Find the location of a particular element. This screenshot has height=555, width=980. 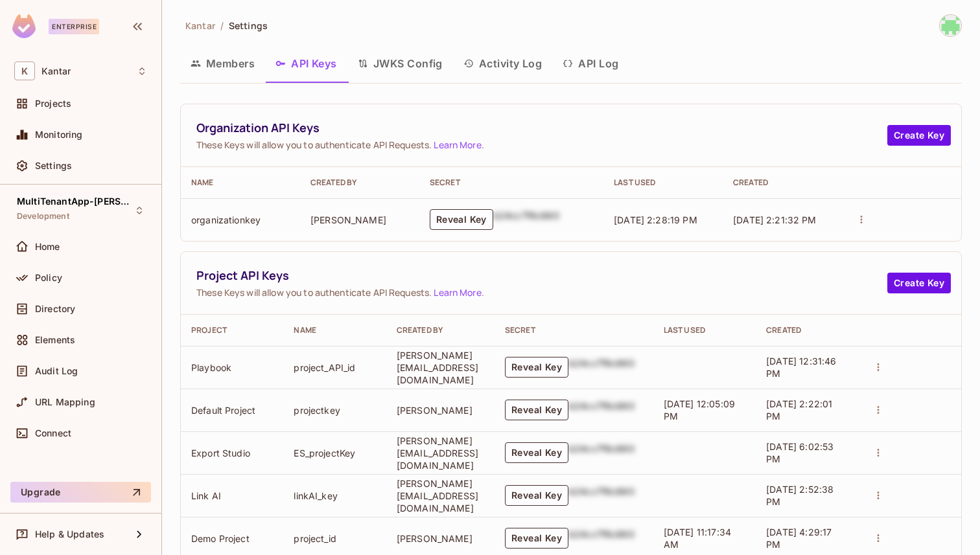

td: project_API_id is located at coordinates (335, 367).